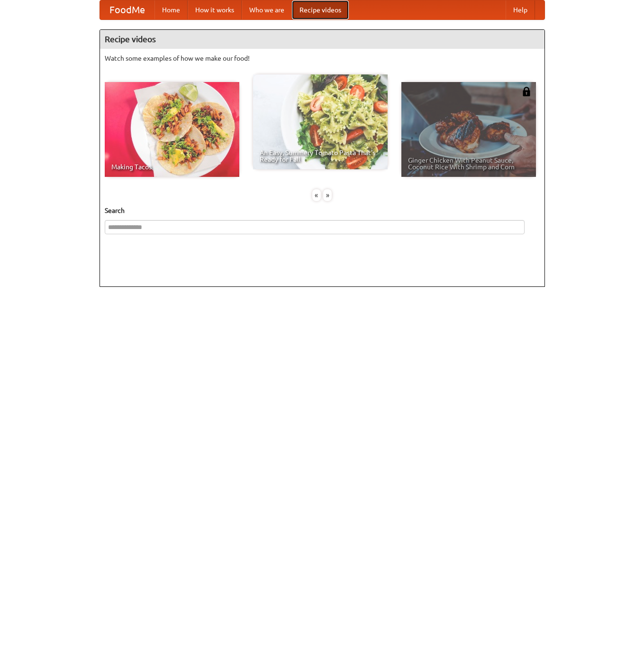  I want to click on p: Watch some examples of how we make our food!, so click(322, 59).